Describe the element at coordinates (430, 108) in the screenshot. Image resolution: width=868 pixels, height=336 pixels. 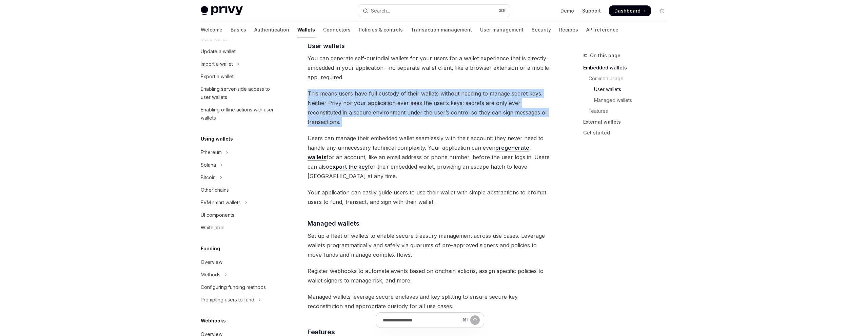
I see `span: This means users have full custody of their wallets without needing to manage secret keys. Neithe...` at that location.